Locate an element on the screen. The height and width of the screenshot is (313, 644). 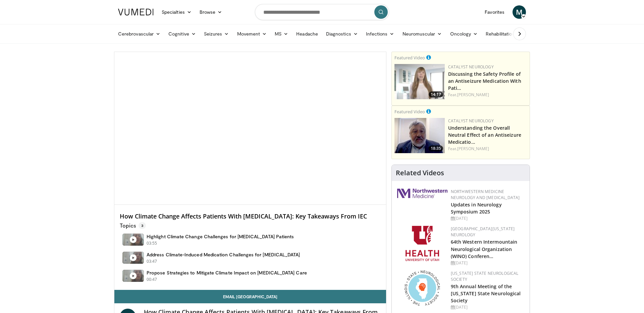
a: 14:17 is located at coordinates (419, 82).